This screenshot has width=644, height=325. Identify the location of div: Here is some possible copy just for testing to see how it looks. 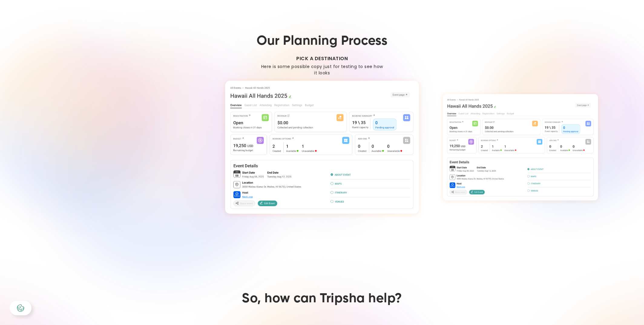
(322, 70).